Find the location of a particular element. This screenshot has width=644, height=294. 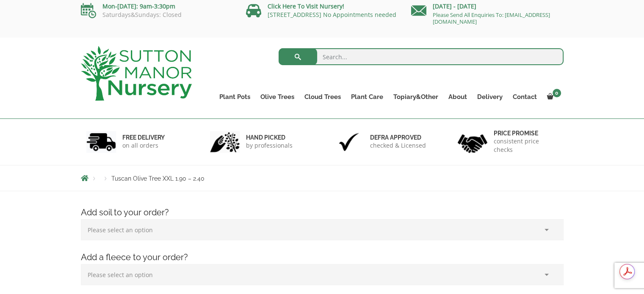

h6: Defra approved is located at coordinates (398, 137).